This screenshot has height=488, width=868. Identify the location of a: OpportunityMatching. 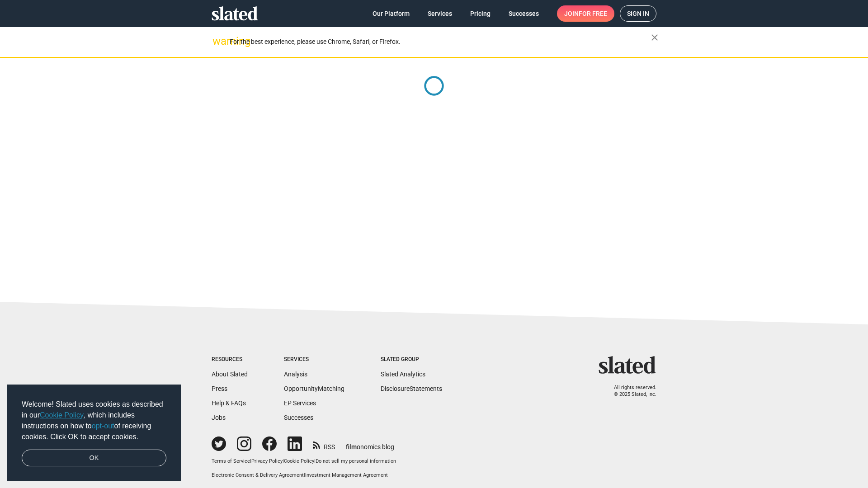
(314, 389).